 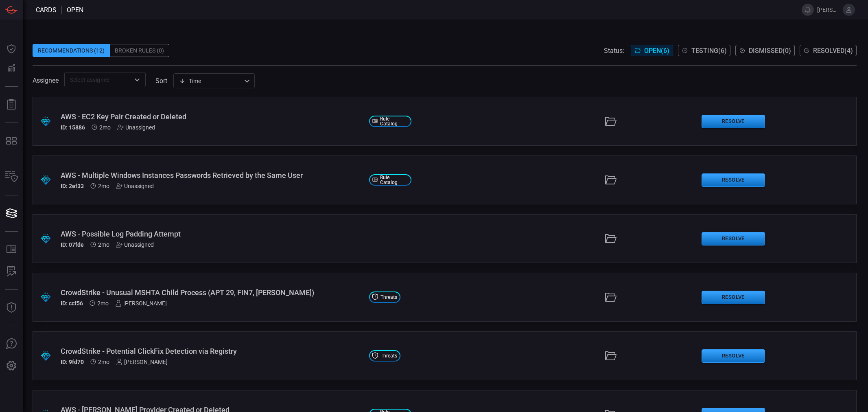 I want to click on div: AWS - EC2 Key Pair Created or Deleted, so click(x=212, y=116).